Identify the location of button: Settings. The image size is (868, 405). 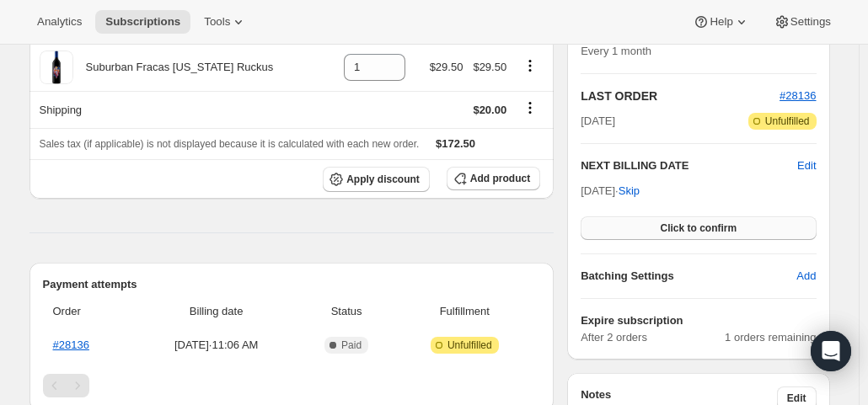
(802, 22).